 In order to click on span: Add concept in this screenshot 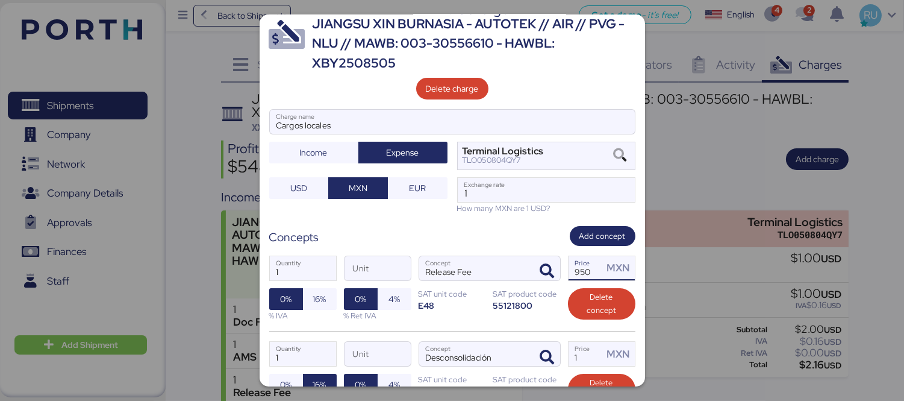, I will do `click(602, 236)`.